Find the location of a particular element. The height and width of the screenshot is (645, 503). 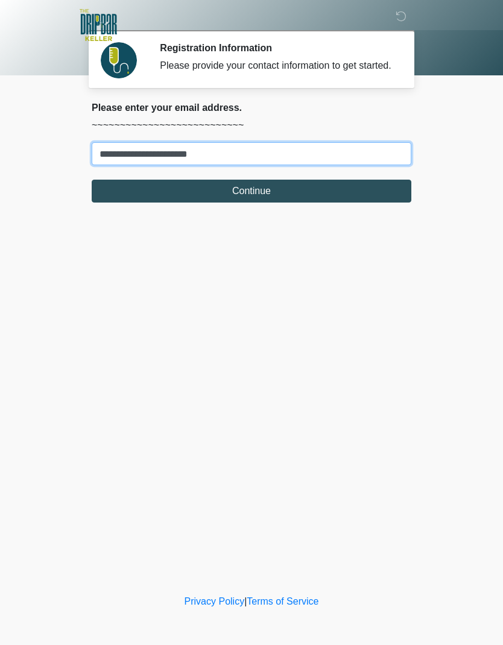

img: Agent Avatar is located at coordinates (119, 60).